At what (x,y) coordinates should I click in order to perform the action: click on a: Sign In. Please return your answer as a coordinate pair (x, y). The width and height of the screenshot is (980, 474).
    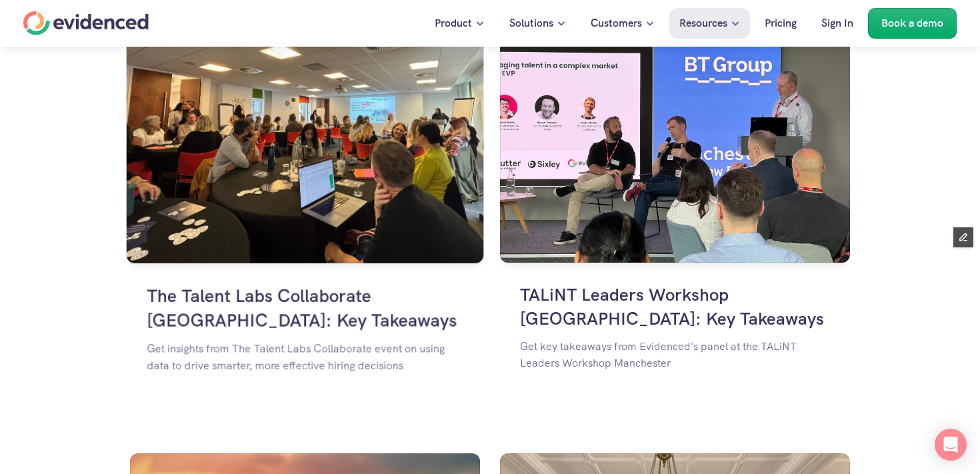
    Looking at the image, I should click on (837, 24).